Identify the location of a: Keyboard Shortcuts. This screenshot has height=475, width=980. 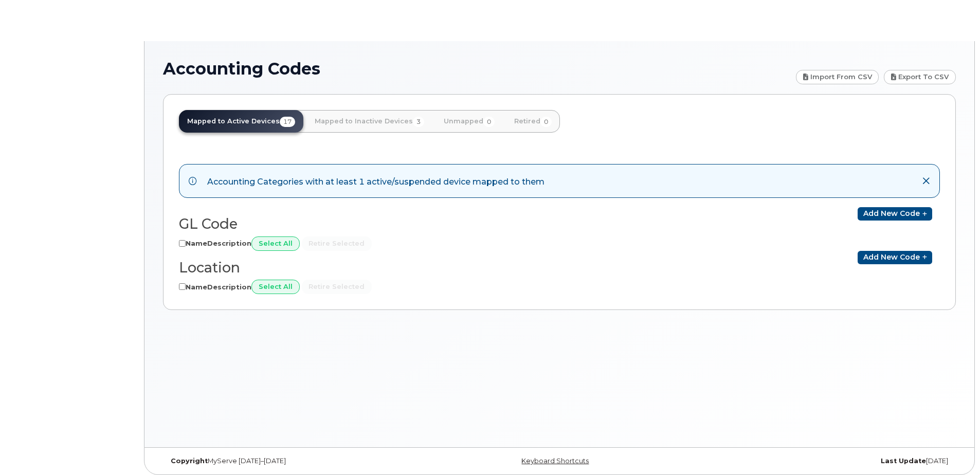
(555, 461).